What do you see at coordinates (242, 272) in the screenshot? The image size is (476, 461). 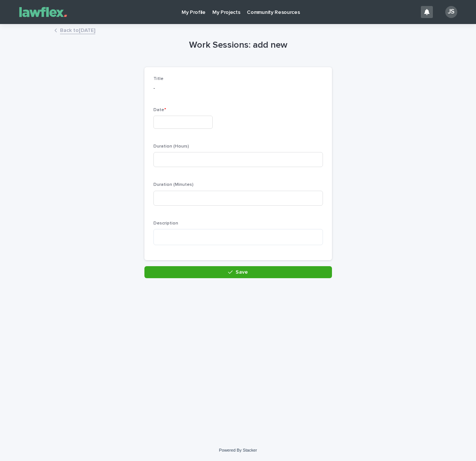 I see `span: Save` at bounding box center [242, 272].